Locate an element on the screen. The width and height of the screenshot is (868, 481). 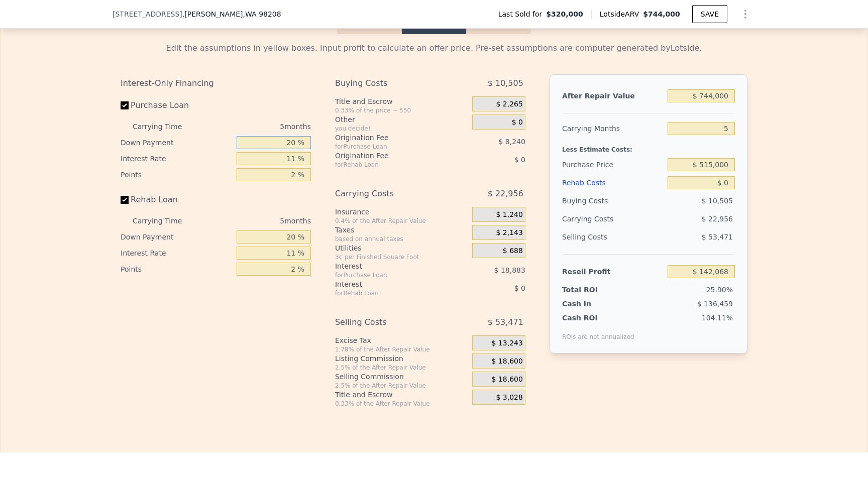
span: $ 2,143 is located at coordinates (509, 233).